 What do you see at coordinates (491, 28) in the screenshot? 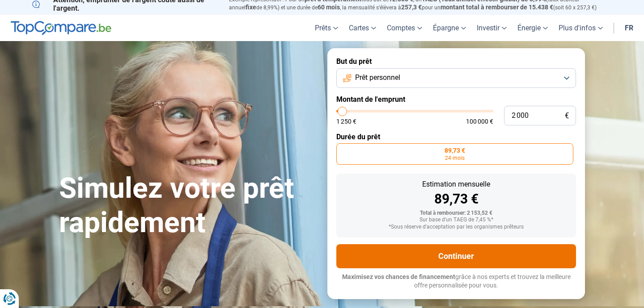
I see `a: Investir` at bounding box center [491, 28].